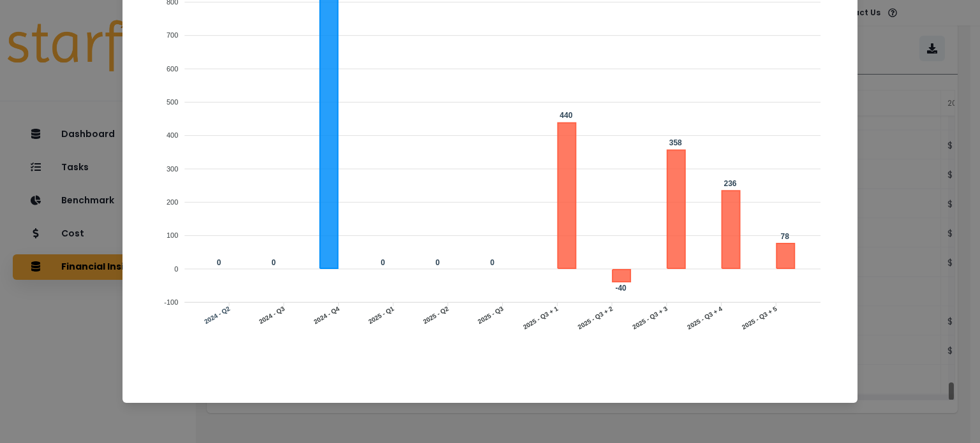  Describe the element at coordinates (759, 318) in the screenshot. I see `tspan: 2025 - Q3 + 5` at that location.